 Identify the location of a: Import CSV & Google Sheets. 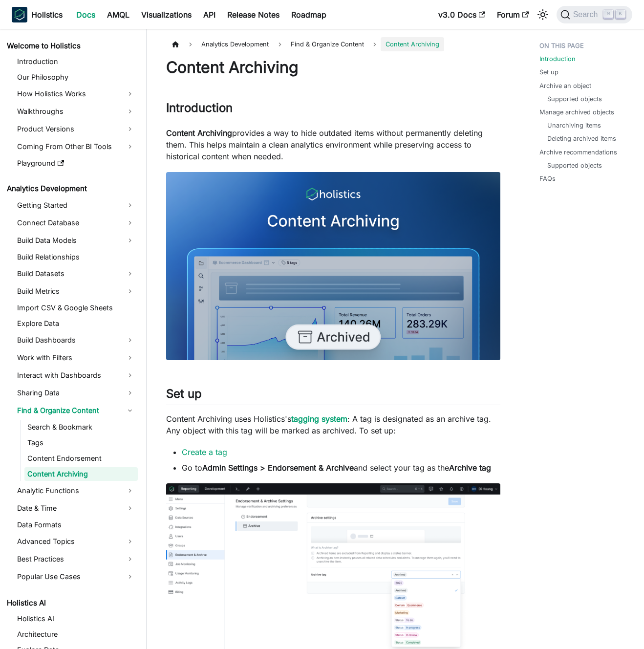
(76, 308).